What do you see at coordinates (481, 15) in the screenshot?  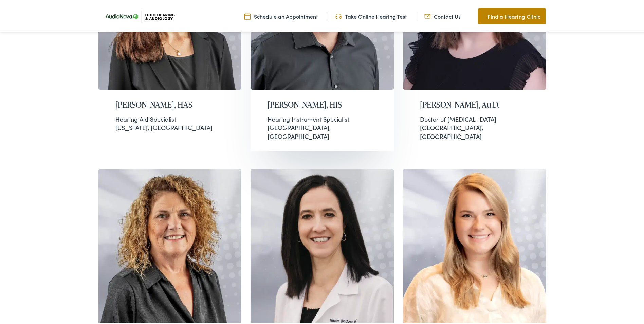 I see `img: Map pin icon to find Ohio Hearing & Audiology in Cincinnati, OH` at bounding box center [481, 15].